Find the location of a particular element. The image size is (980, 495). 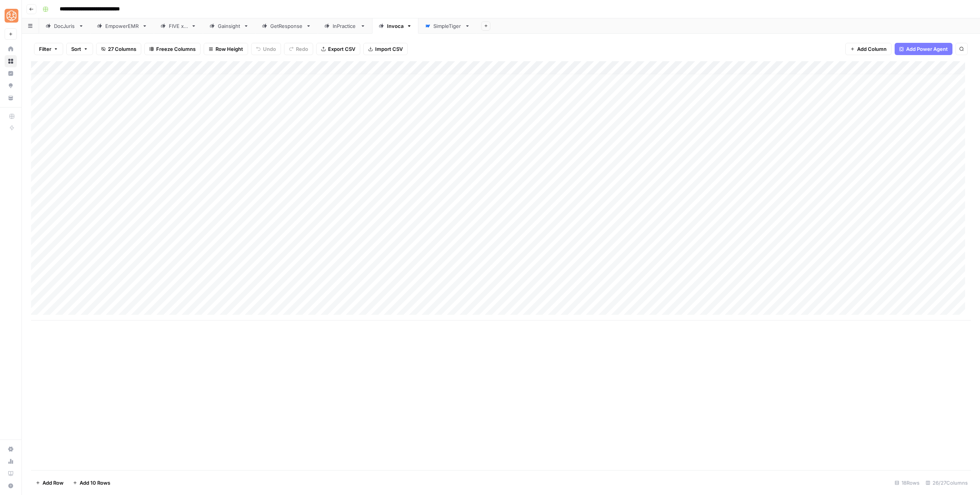

button: Add Power Agent is located at coordinates (923, 49).